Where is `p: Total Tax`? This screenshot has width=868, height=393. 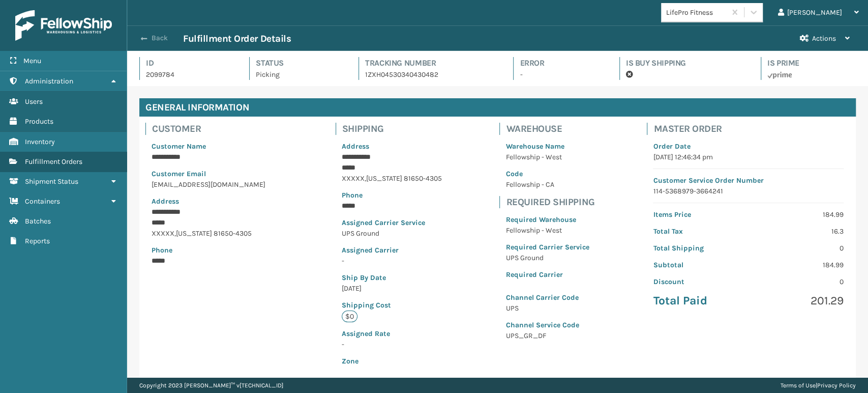
p: Total Tax is located at coordinates (697, 231).